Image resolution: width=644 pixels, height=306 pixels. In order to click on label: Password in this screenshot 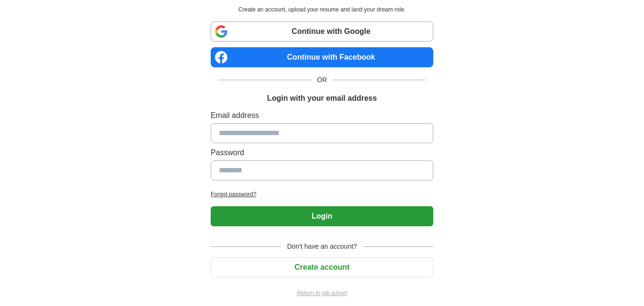, I will do `click(322, 153)`.